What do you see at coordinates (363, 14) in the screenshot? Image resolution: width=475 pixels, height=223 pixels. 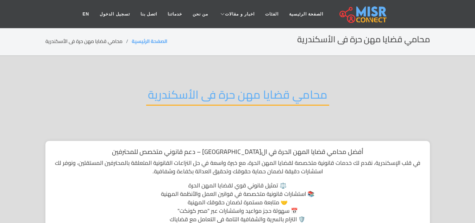 I see `img: main.misr_connect` at bounding box center [363, 14].